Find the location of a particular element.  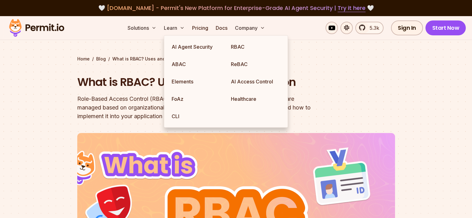

a: RBAC is located at coordinates (255, 47).